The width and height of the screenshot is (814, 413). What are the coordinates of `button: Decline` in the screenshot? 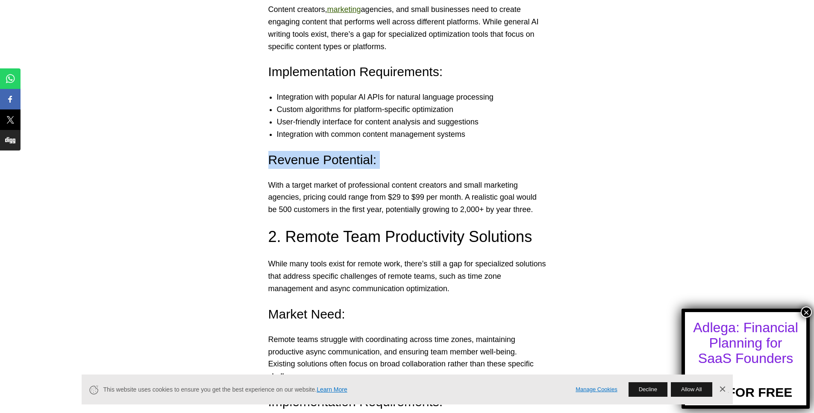 It's located at (648, 389).